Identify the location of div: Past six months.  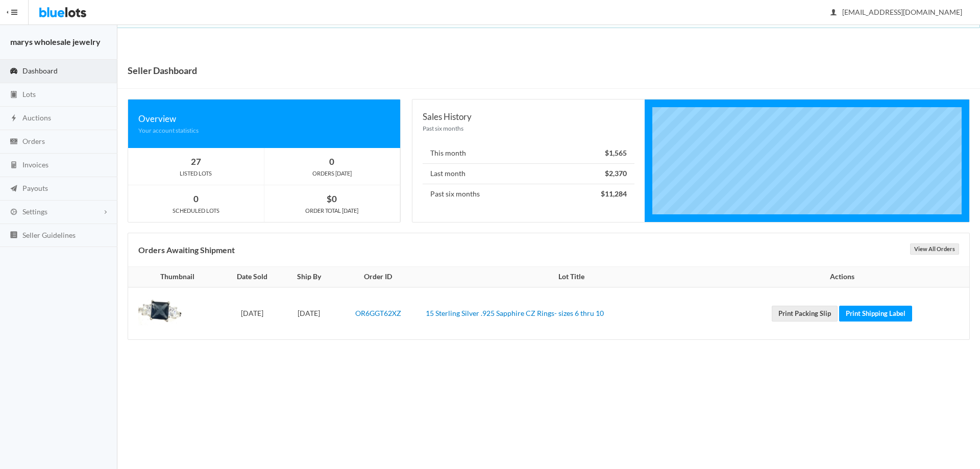
(528, 128).